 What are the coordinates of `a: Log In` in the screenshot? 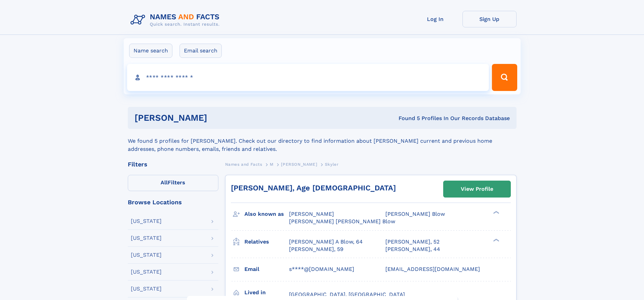 It's located at (435, 19).